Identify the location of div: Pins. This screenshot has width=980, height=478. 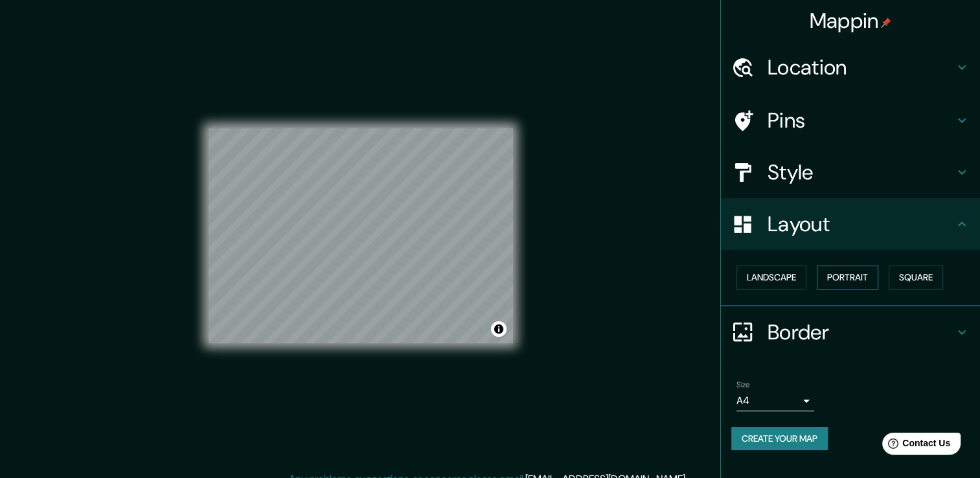
(851, 121).